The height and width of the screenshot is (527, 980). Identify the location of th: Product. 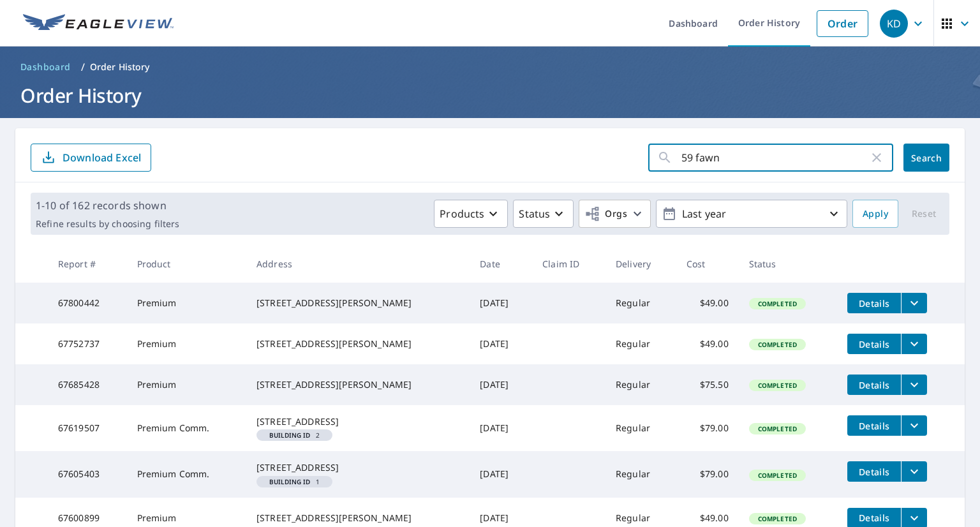
(186, 264).